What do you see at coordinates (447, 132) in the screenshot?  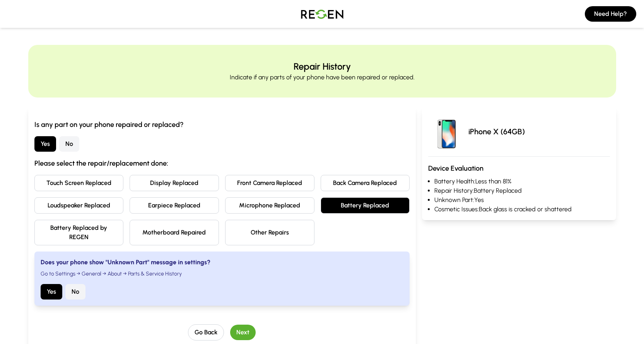 I see `img: iPhone X` at bounding box center [447, 132].